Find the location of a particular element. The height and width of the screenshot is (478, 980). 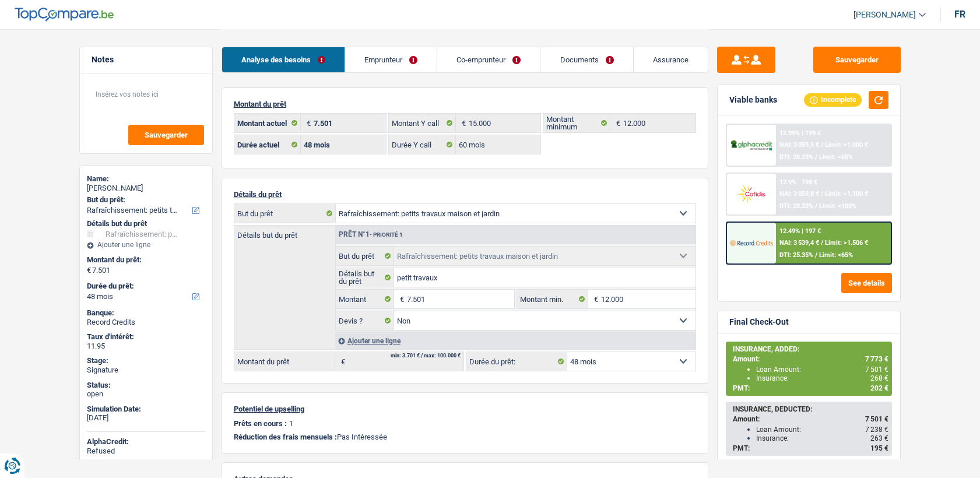

button: See details is located at coordinates (867, 282).